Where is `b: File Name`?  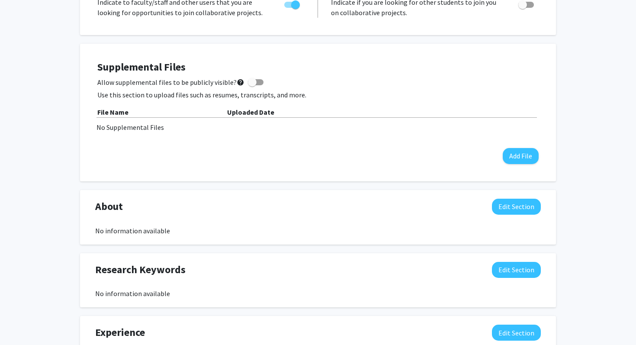
b: File Name is located at coordinates (113, 112).